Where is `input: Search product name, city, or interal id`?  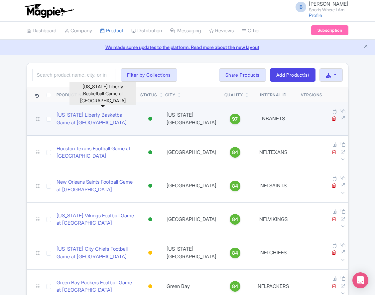 input: Search product name, city, or interal id is located at coordinates (74, 75).